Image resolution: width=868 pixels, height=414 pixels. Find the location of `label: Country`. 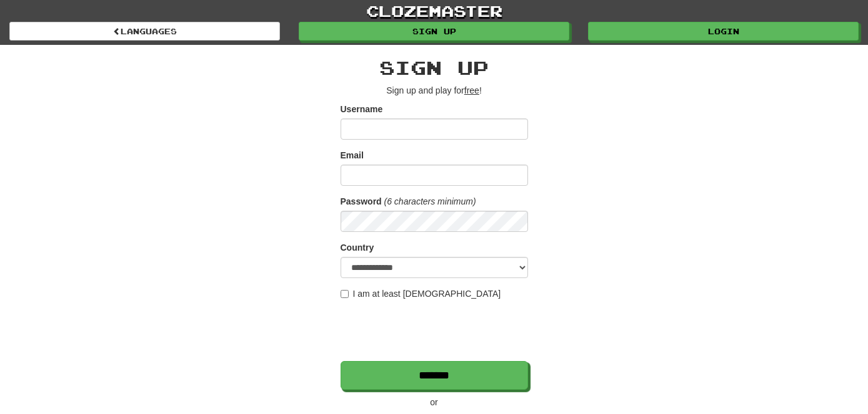

label: Country is located at coordinates (357, 247).